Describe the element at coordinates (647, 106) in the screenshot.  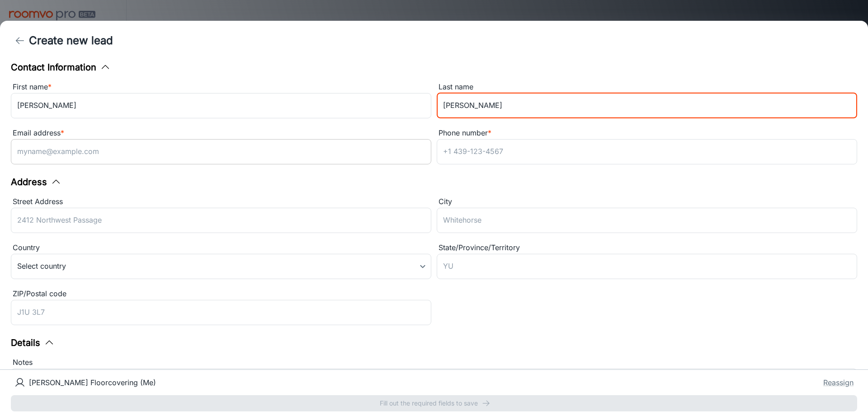
I see `input: Doe` at that location.